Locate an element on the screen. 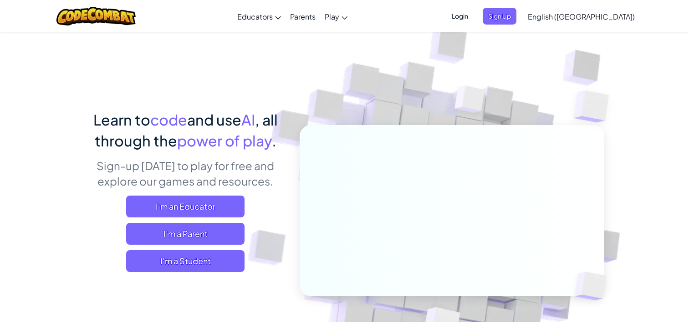 The image size is (689, 322). a: Parents is located at coordinates (303, 16).